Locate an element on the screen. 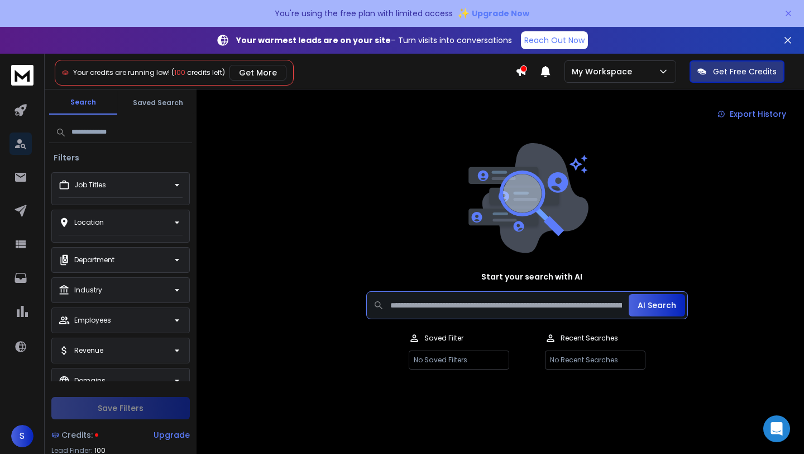 This screenshot has width=804, height=454. button: Get More is located at coordinates (258, 73).